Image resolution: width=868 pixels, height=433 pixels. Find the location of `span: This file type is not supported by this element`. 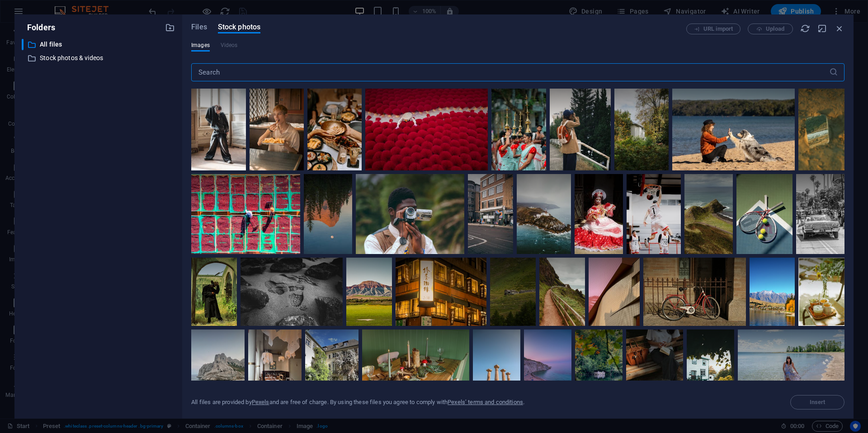

span: This file type is not supported by this element is located at coordinates (229, 45).